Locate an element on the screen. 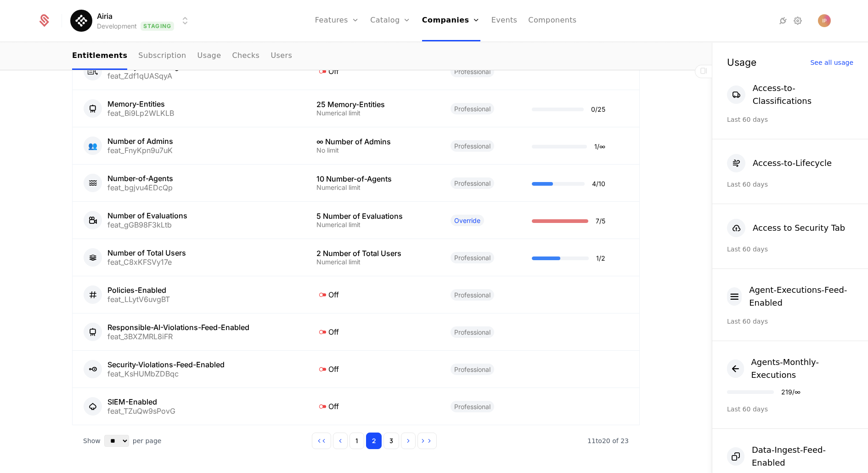 This screenshot has height=473, width=868. button: Go to previous page is located at coordinates (341, 441).